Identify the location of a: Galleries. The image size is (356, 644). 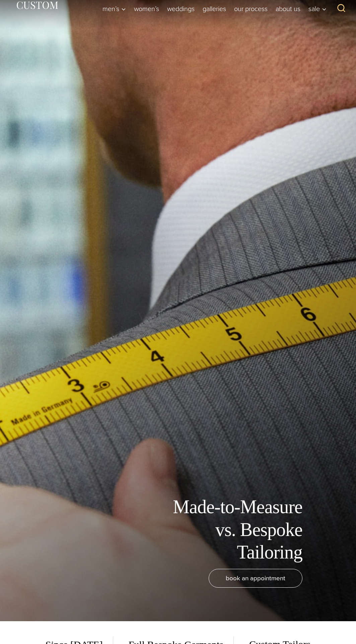
(214, 9).